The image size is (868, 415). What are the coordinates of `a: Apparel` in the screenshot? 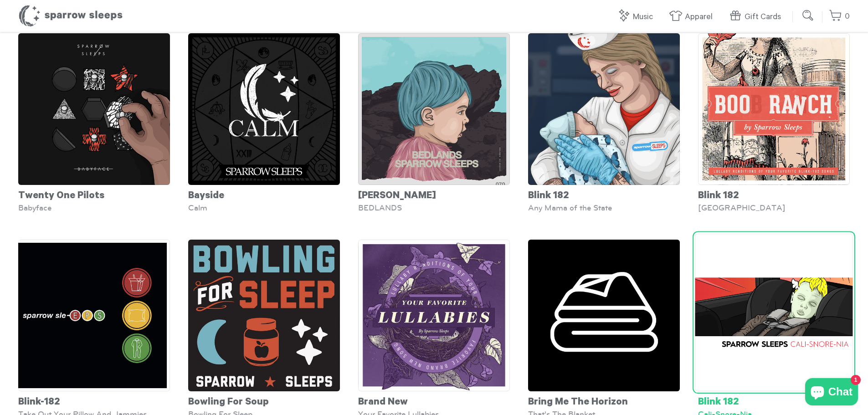 It's located at (692, 16).